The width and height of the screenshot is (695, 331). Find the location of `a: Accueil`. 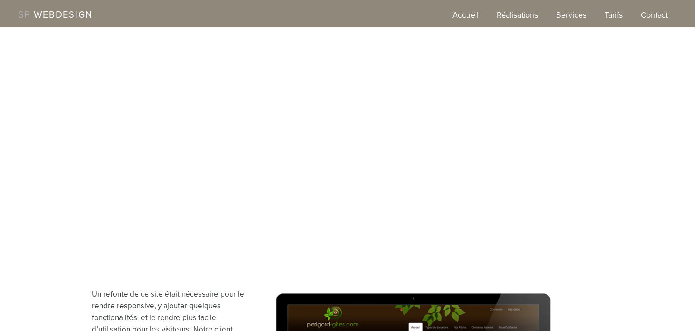

a: Accueil is located at coordinates (466, 18).